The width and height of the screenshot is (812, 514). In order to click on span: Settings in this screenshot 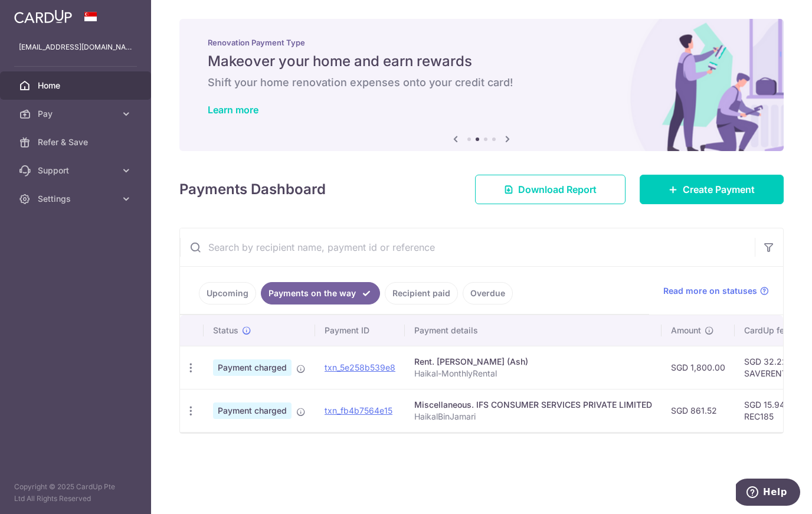, I will do `click(77, 198)`.